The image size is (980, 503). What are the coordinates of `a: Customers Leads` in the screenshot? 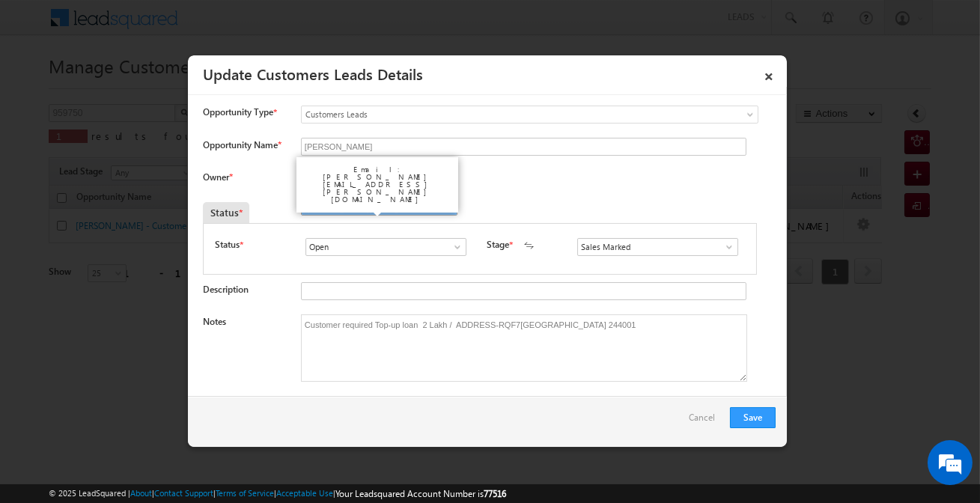 It's located at (530, 115).